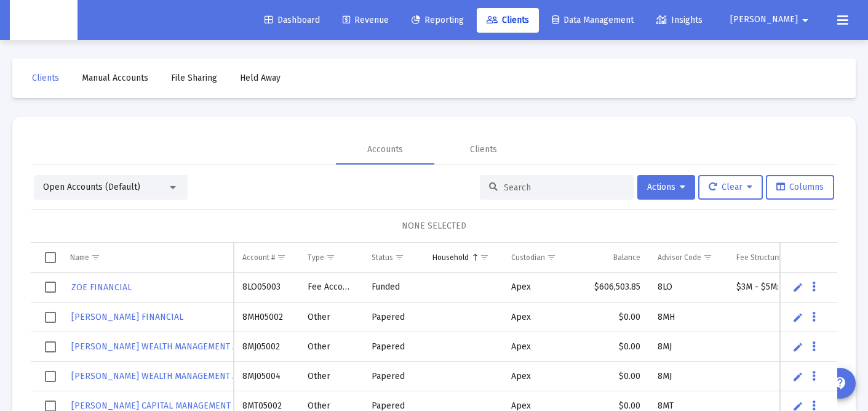  Describe the element at coordinates (80, 258) in the screenshot. I see `div: Name` at that location.